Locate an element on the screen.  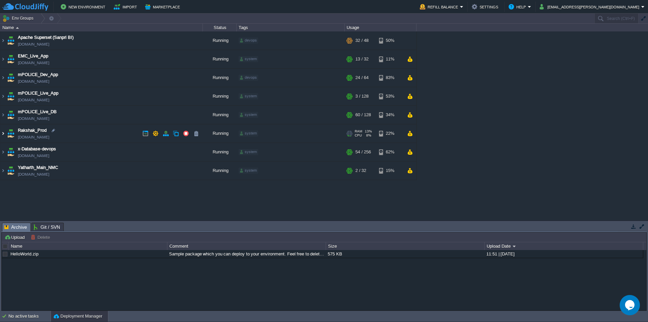
div: 83% is located at coordinates (390, 78).